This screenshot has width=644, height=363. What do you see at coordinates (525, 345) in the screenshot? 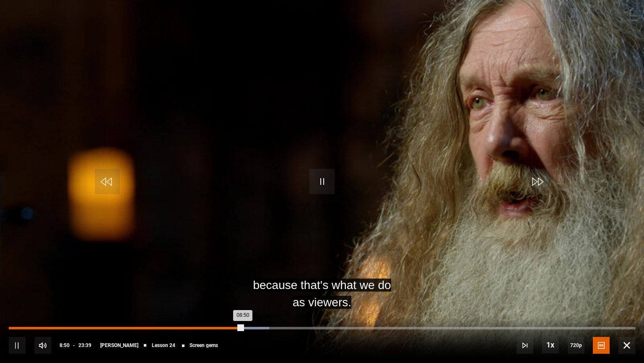
I see `button: Next Lesson` at bounding box center [525, 345].